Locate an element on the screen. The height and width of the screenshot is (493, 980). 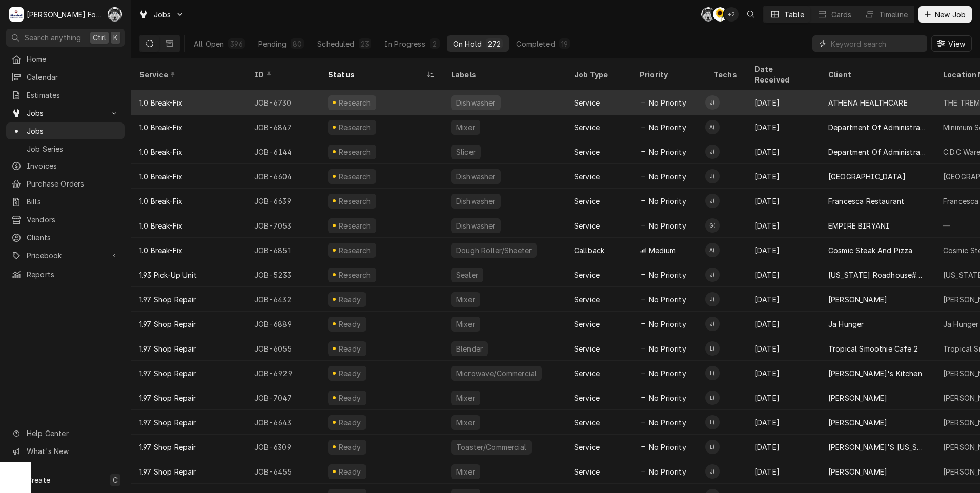
a: Reports is located at coordinates (65, 275).